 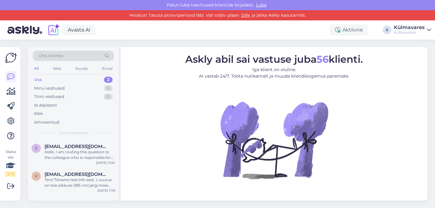 What do you see at coordinates (81, 69) in the screenshot?
I see `div: Socials` at bounding box center [81, 69].